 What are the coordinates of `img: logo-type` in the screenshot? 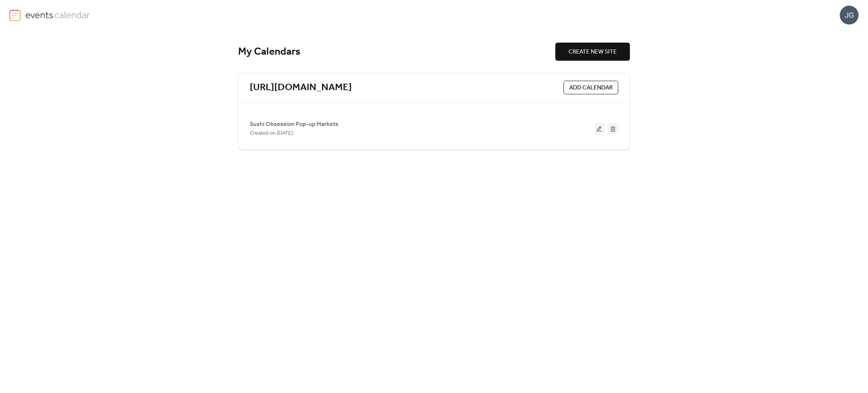 It's located at (57, 15).